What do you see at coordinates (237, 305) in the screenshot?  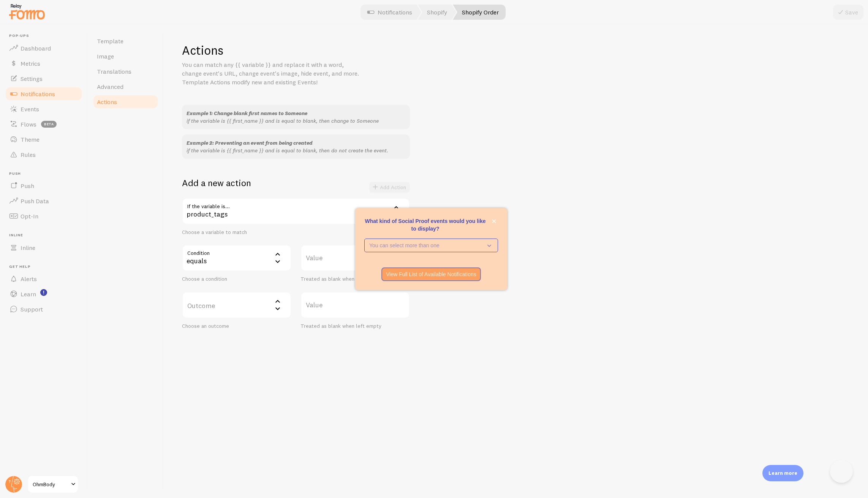 I see `label: Outcome` at bounding box center [237, 305].